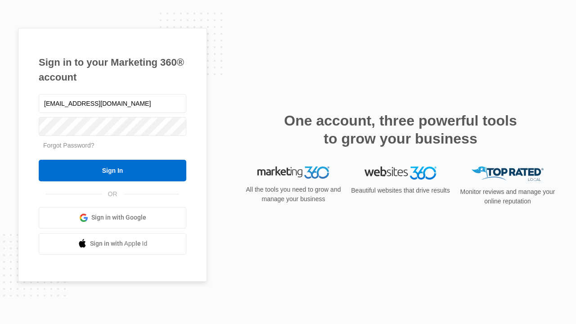 This screenshot has width=576, height=324. Describe the element at coordinates (112, 244) in the screenshot. I see `a: Sign in with Apple Id` at that location.